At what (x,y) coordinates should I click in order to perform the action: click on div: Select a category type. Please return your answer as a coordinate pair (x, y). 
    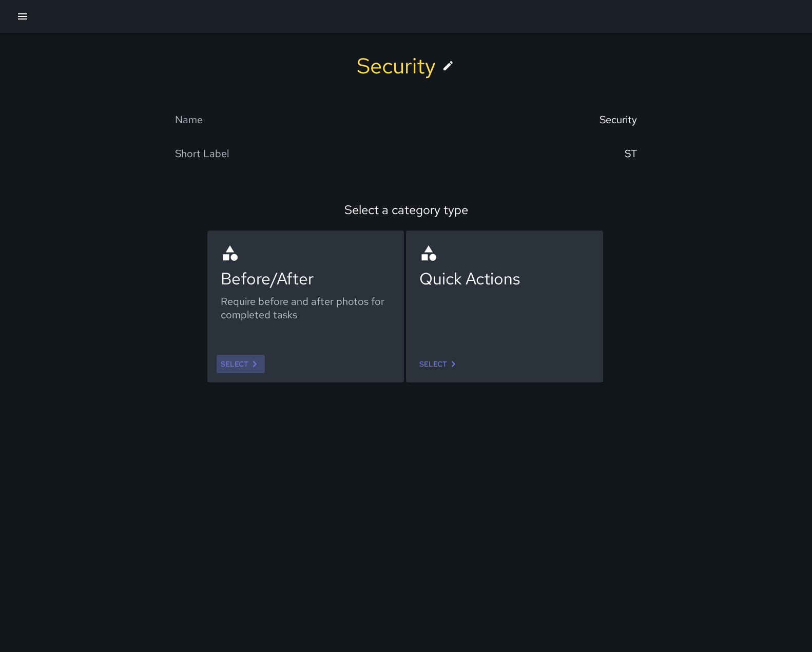
    Looking at the image, I should click on (406, 210).